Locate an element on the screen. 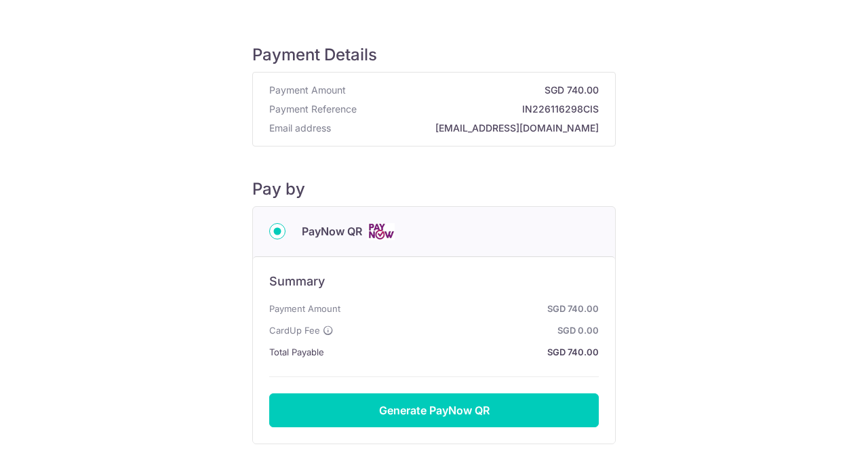 The height and width of the screenshot is (451, 868). span: CardUp Fee is located at coordinates (295, 330).